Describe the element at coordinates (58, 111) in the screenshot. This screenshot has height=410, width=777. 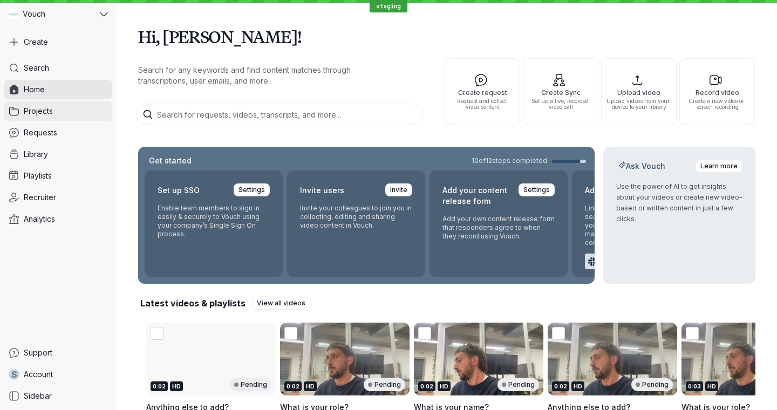
I see `a: Projects` at that location.